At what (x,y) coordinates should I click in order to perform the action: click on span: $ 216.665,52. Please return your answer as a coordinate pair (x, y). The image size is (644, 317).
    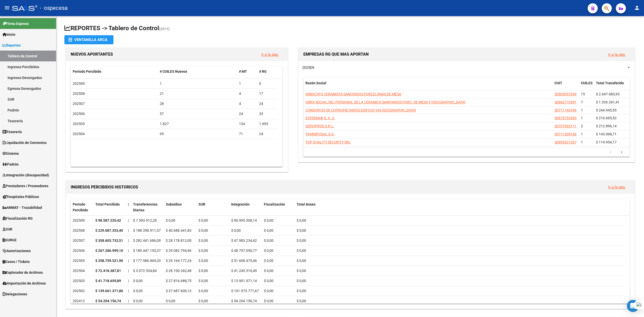
    Looking at the image, I should click on (606, 118).